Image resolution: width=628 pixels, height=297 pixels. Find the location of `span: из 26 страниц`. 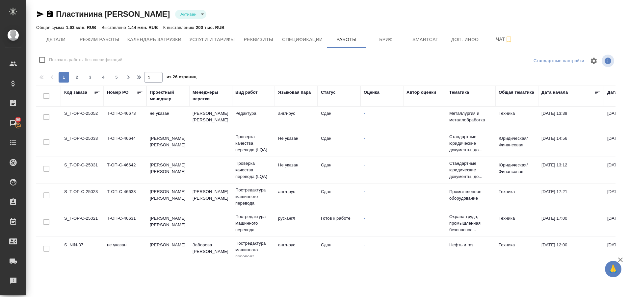

span: из 26 страниц is located at coordinates (181, 78).